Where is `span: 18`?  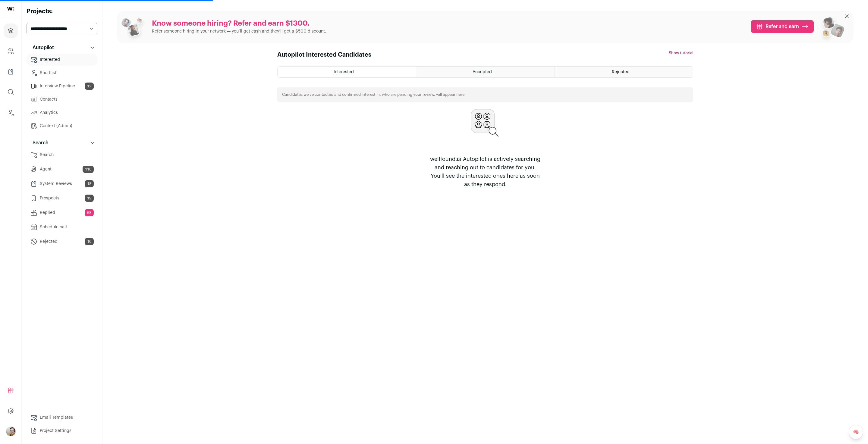 span: 18 is located at coordinates (89, 184).